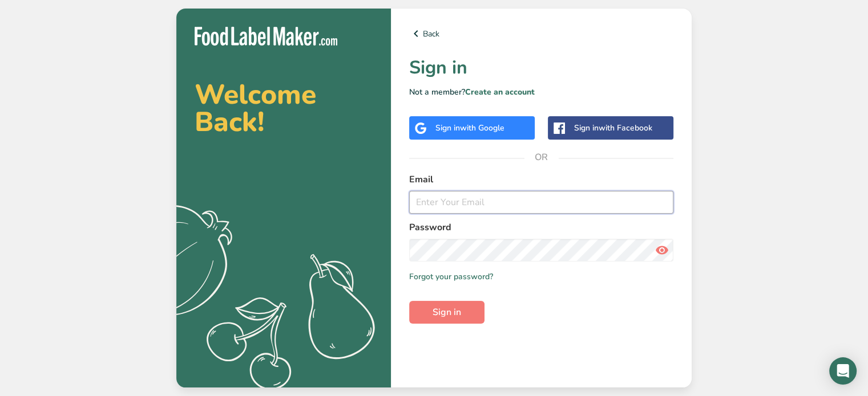 The height and width of the screenshot is (396, 868). Describe the element at coordinates (447, 313) in the screenshot. I see `span: Sign in` at that location.